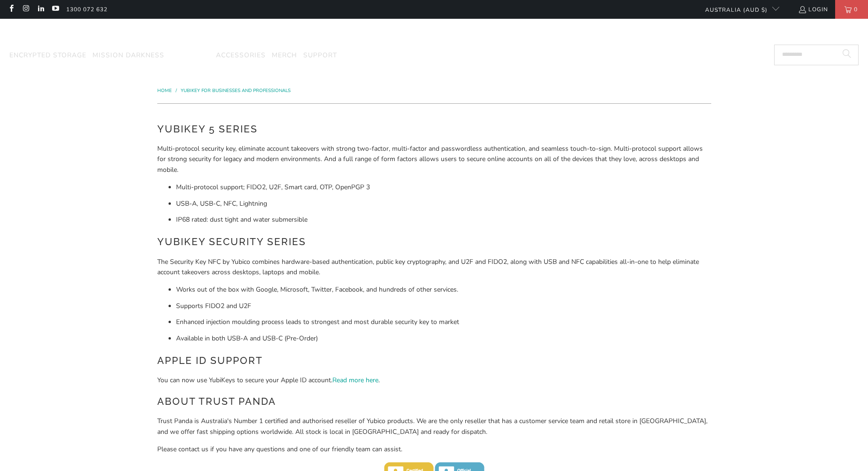 This screenshot has height=471, width=868. I want to click on li: Enhanced injection moulding process leads to strongest and most durable security key to market, so click(444, 322).